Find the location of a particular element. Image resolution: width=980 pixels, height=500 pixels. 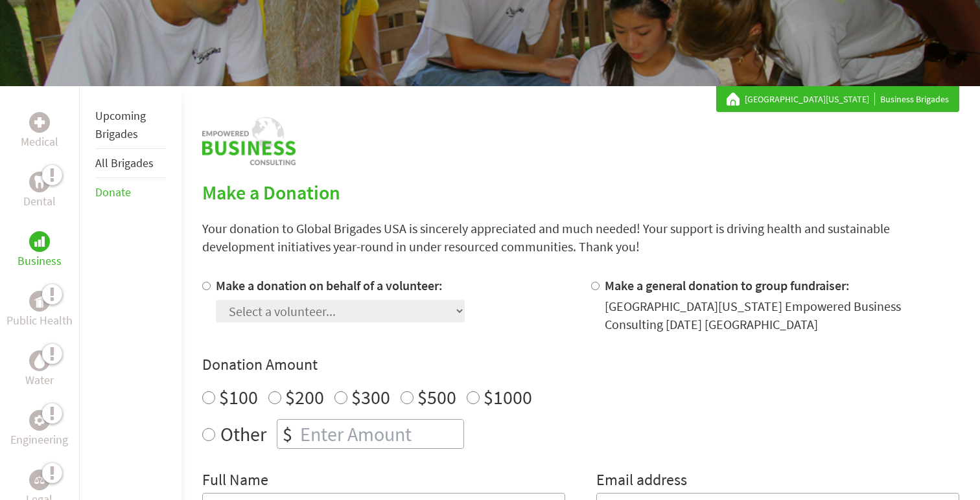

img: Legal Empowerment is located at coordinates (39, 480).